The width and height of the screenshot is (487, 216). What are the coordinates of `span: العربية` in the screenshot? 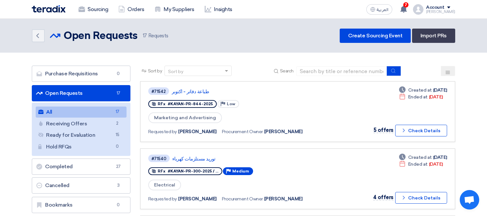 It's located at (383, 10).